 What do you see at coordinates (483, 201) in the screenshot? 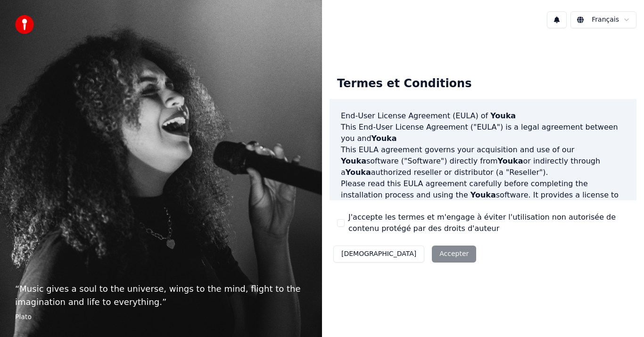
I see `p: Please read this EULA agreement carefully before completing the installation process and using th...` at bounding box center [483, 201].